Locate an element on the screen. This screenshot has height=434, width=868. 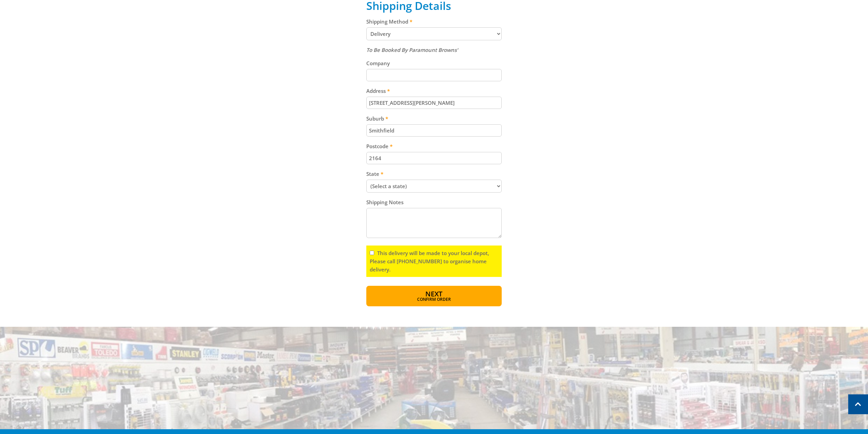
em: To Be Booked By Paramount Browns' is located at coordinates (412, 50).